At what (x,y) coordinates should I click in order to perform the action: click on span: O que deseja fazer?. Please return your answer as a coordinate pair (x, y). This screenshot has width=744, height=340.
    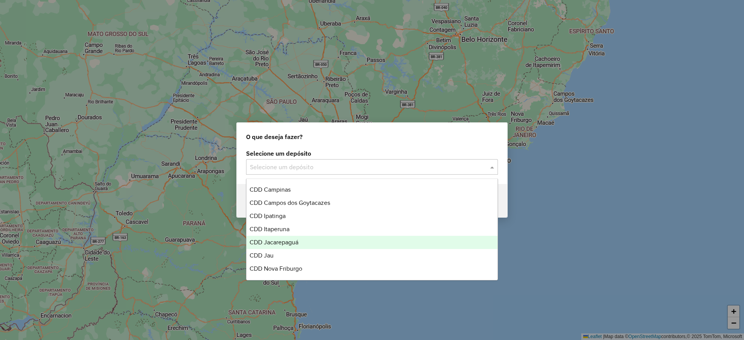
    Looking at the image, I should click on (274, 137).